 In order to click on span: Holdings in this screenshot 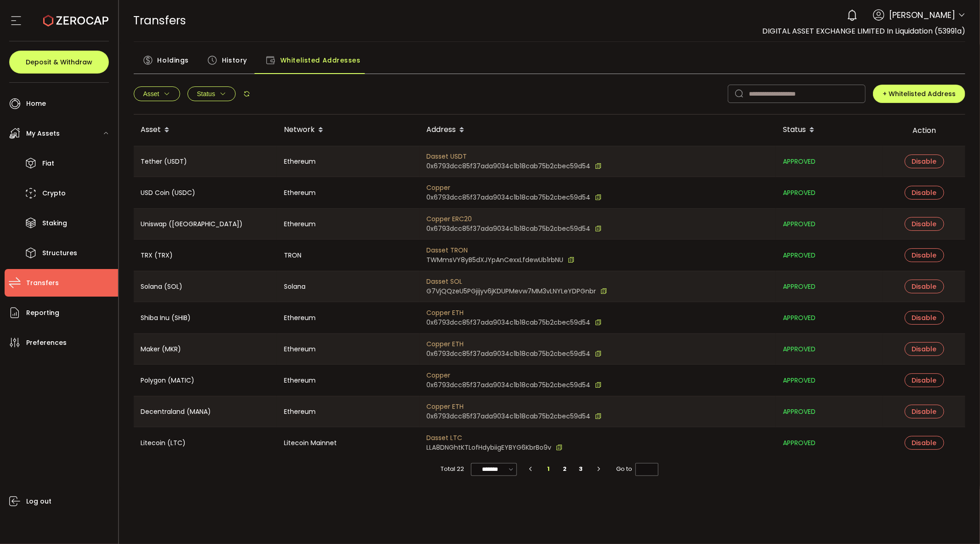, I will do `click(173, 60)`.